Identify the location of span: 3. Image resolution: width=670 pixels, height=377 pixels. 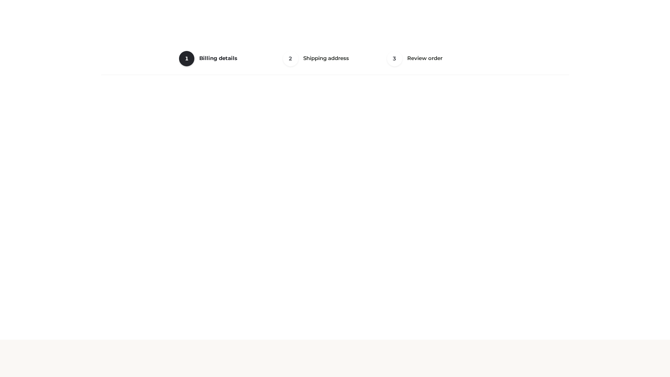
(395, 59).